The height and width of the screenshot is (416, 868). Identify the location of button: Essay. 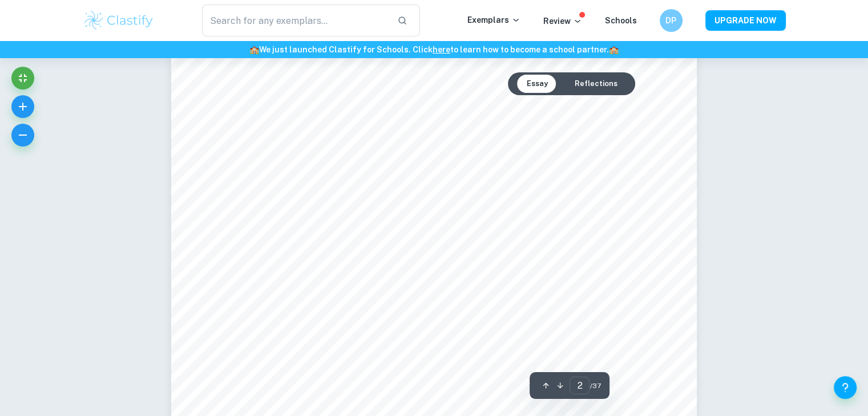
(536, 84).